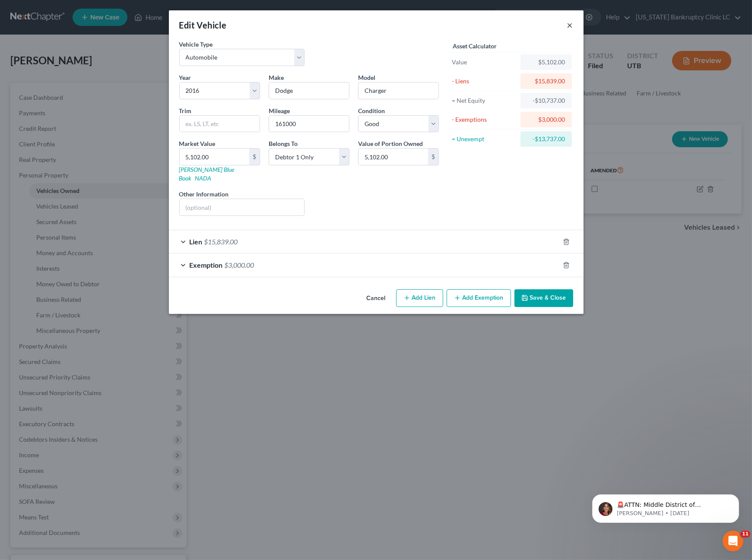 This screenshot has width=752, height=560. I want to click on label: Asset Calculator, so click(474, 46).